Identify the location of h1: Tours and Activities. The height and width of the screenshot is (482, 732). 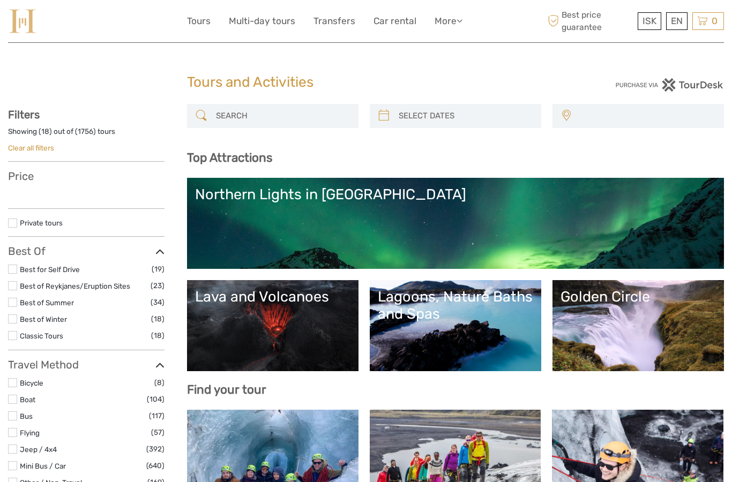
(366, 83).